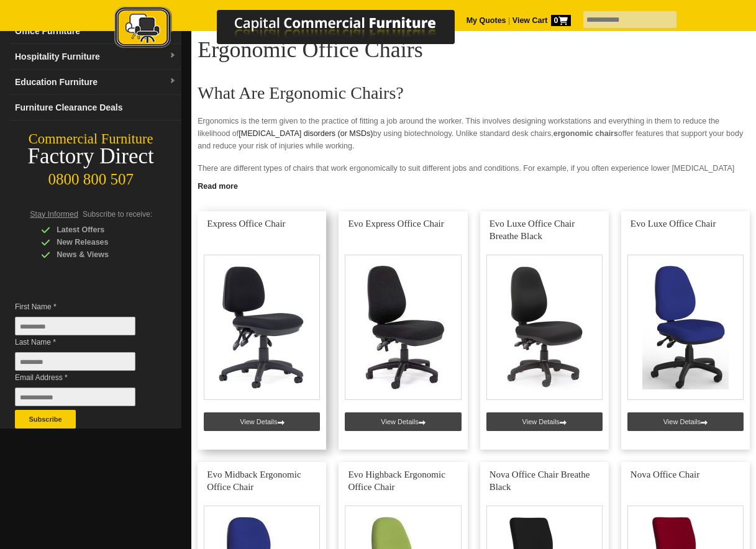 The width and height of the screenshot is (756, 549). What do you see at coordinates (45, 419) in the screenshot?
I see `button: Subscribe` at bounding box center [45, 419].